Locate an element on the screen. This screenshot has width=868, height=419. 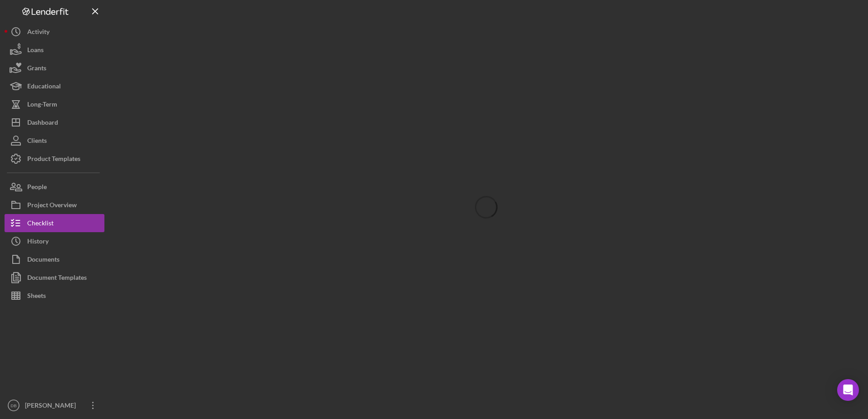
a: History is located at coordinates (55, 242).